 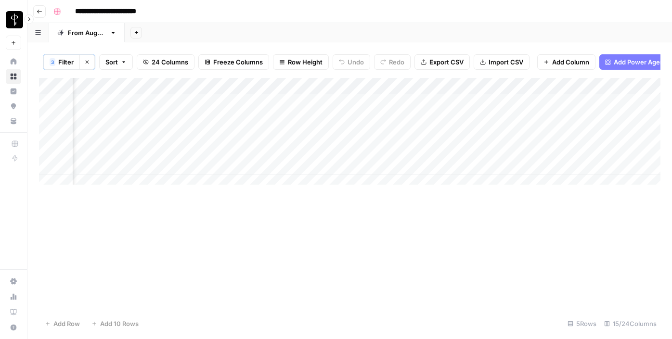 What do you see at coordinates (66, 324) in the screenshot?
I see `span: Add Row` at bounding box center [66, 324].